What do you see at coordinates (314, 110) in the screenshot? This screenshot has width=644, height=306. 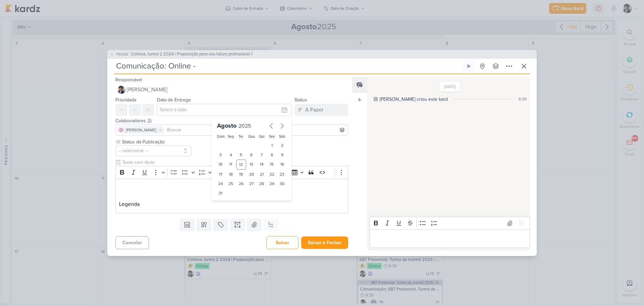 I see `div: A Fazer` at bounding box center [314, 110].